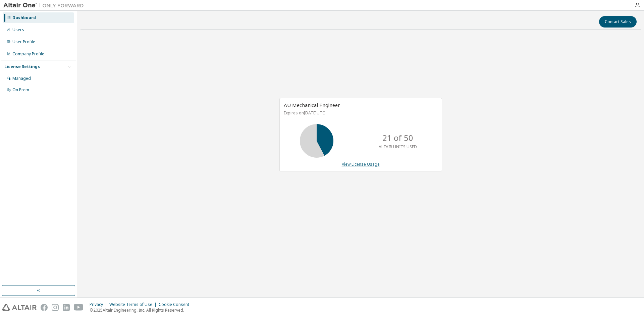  What do you see at coordinates (24, 42) in the screenshot?
I see `div: User Profile` at bounding box center [24, 42].